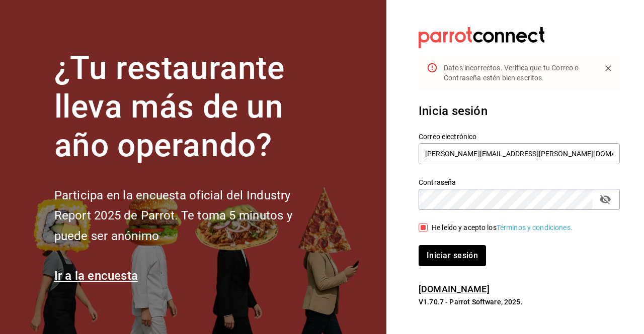 This screenshot has width=644, height=334. Describe the element at coordinates (519, 137) in the screenshot. I see `label: Correo electrónico` at that location.